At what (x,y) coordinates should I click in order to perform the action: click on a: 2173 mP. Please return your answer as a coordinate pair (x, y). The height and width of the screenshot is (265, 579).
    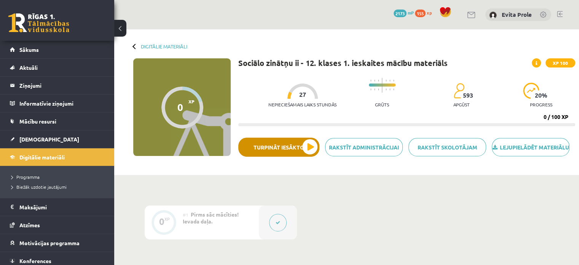
    Looking at the image, I should click on (404, 13).